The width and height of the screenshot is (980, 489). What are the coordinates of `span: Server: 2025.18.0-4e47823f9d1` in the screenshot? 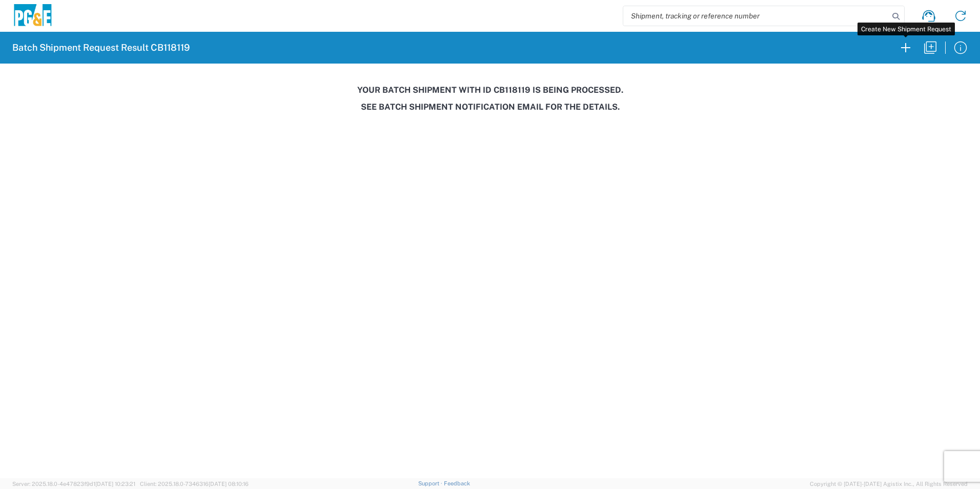 It's located at (73, 483).